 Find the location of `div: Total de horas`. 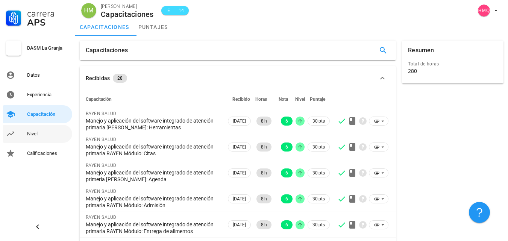

div: Total de horas is located at coordinates (453, 64).